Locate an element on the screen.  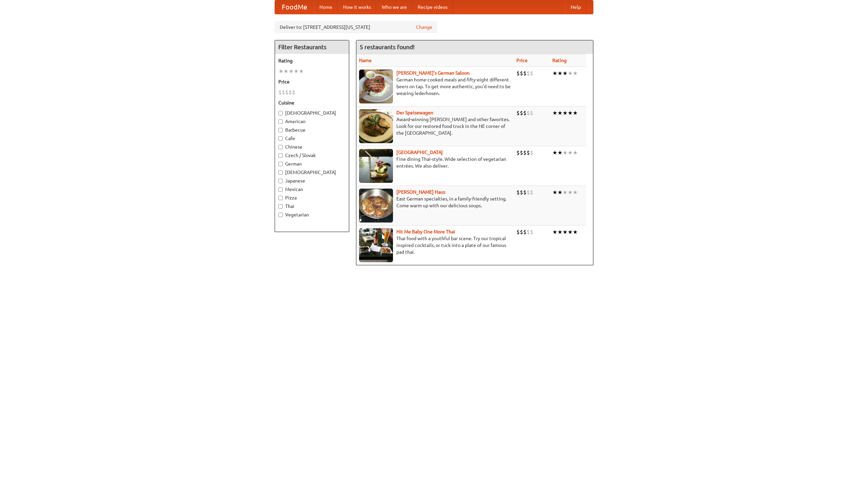
img: kohlhaus.jpg is located at coordinates (376, 206).